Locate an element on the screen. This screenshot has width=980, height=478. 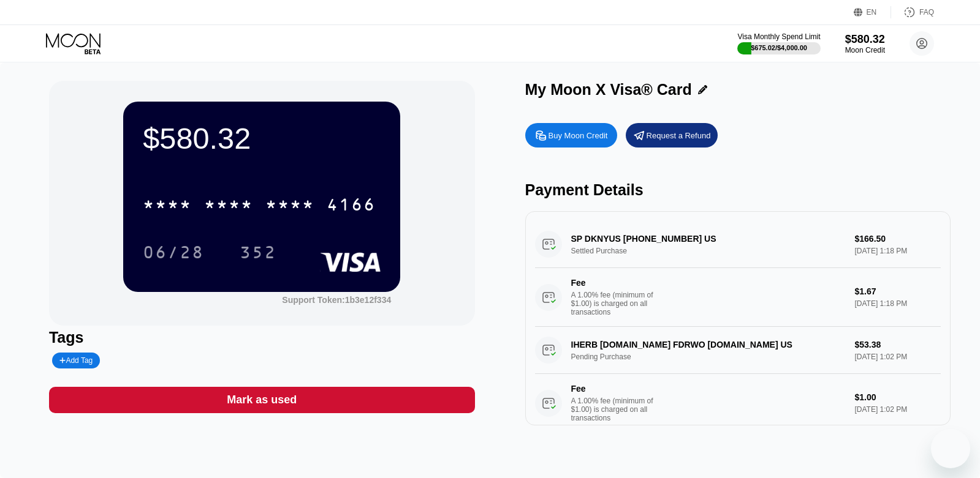
div: Support Token: 1b3e12f334 is located at coordinates (336, 300).